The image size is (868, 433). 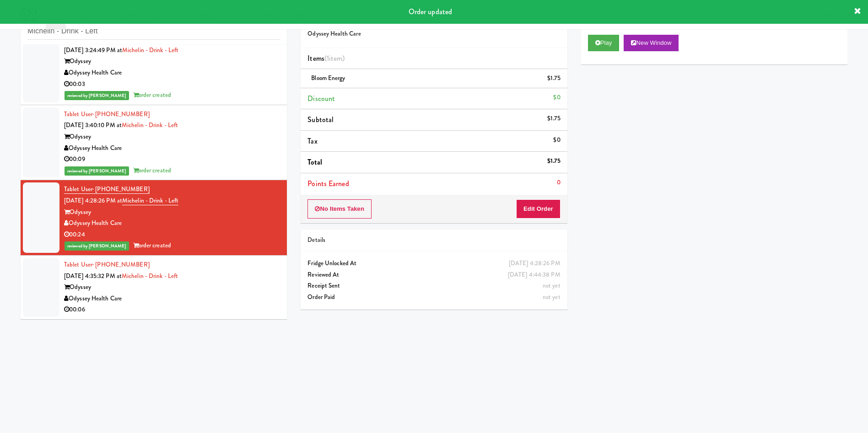 What do you see at coordinates (314, 162) in the screenshot?
I see `span: Total` at bounding box center [314, 162].